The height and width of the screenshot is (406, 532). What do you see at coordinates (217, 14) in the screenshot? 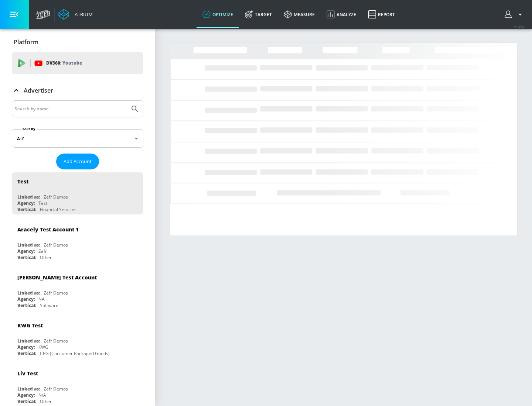
I see `a: optimize` at bounding box center [217, 14].